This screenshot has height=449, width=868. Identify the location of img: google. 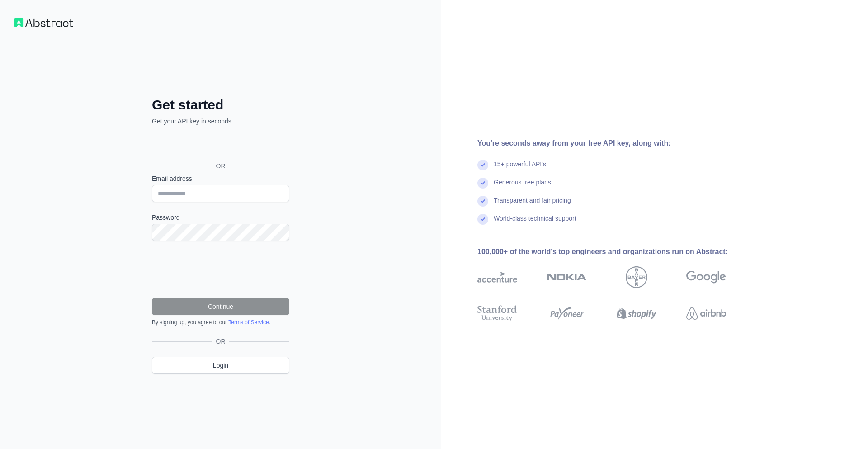
(706, 278).